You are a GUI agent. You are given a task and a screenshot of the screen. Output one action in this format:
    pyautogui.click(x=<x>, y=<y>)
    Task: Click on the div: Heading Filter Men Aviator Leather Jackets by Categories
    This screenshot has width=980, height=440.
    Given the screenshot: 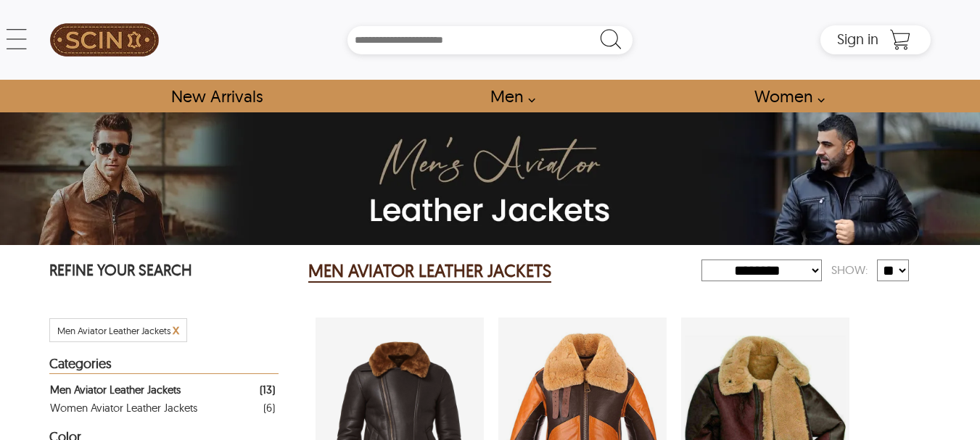 What is the action you would take?
    pyautogui.click(x=164, y=366)
    